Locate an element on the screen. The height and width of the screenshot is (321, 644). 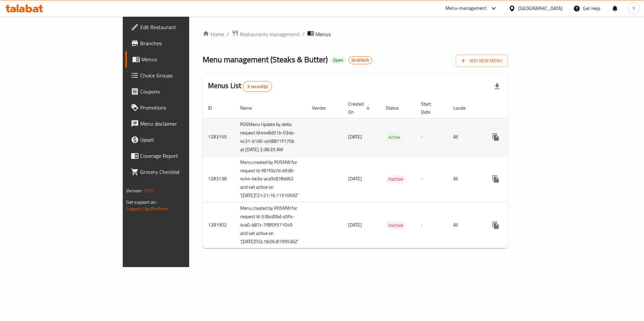
a: Upsell is located at coordinates (178, 140).